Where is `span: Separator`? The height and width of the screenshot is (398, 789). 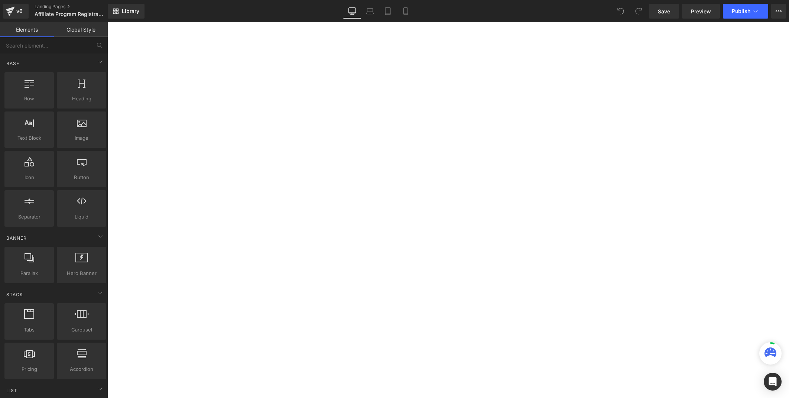 span: Separator is located at coordinates (29, 217).